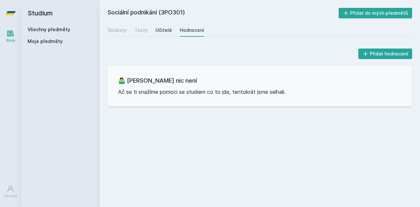  I want to click on a: Všechny předměty, so click(49, 29).